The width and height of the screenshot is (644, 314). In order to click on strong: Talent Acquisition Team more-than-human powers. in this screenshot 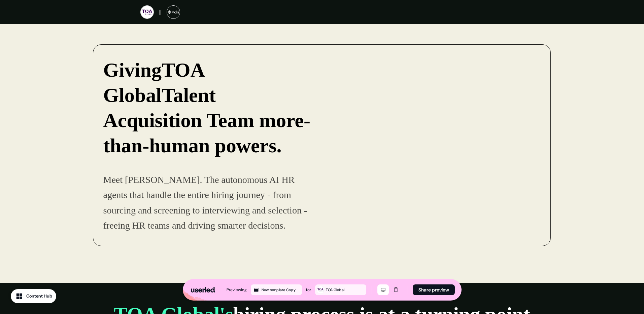, I will do `click(207, 120)`.